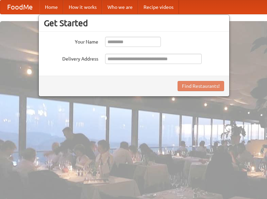 Image resolution: width=267 pixels, height=199 pixels. Describe the element at coordinates (51, 7) in the screenshot. I see `a: Home` at that location.